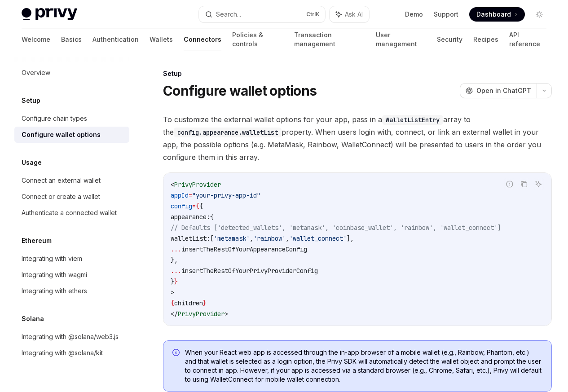 This screenshot has height=392, width=568. I want to click on code: config.appearance.walletList, so click(227, 132).